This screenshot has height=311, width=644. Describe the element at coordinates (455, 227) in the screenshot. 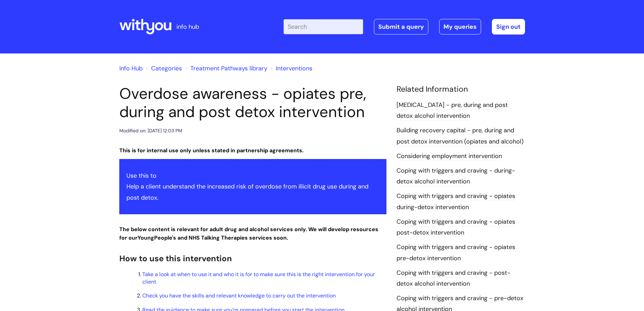

I see `a: Coping with triggers and craving - opiates post-detox intervention` at that location.